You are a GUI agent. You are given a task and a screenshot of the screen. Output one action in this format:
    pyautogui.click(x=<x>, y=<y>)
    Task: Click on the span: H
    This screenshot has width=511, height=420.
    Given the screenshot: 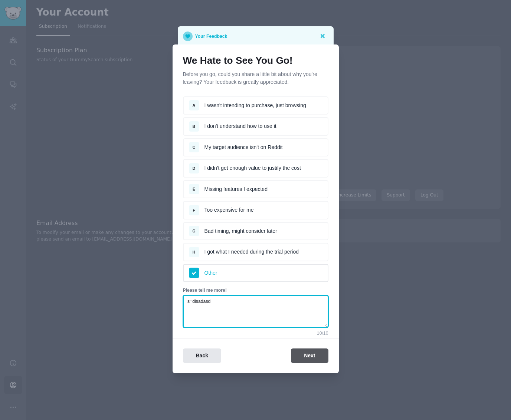 What is the action you would take?
    pyautogui.click(x=194, y=252)
    